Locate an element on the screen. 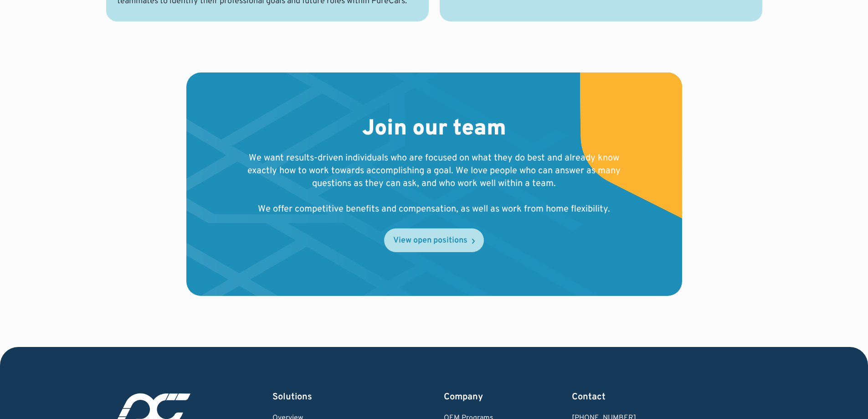  div: Company is located at coordinates (468, 397).